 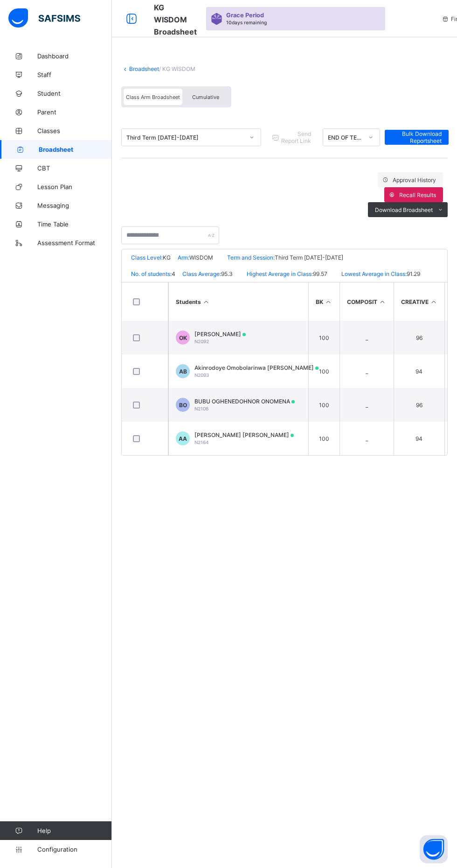 I want to click on th: CREATIVE, so click(x=419, y=302).